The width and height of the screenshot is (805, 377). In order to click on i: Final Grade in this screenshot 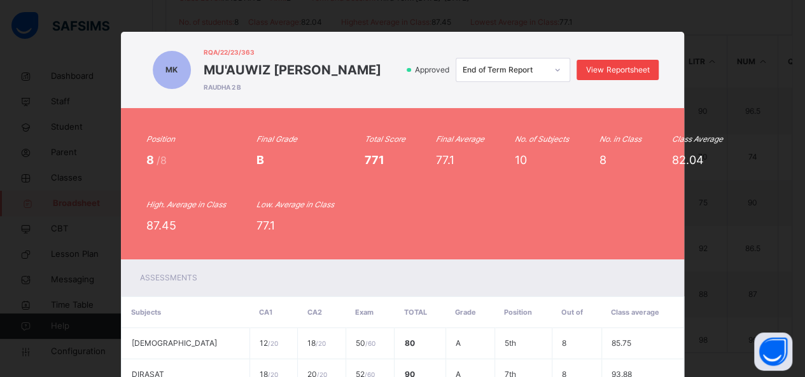, I will do `click(277, 139)`.